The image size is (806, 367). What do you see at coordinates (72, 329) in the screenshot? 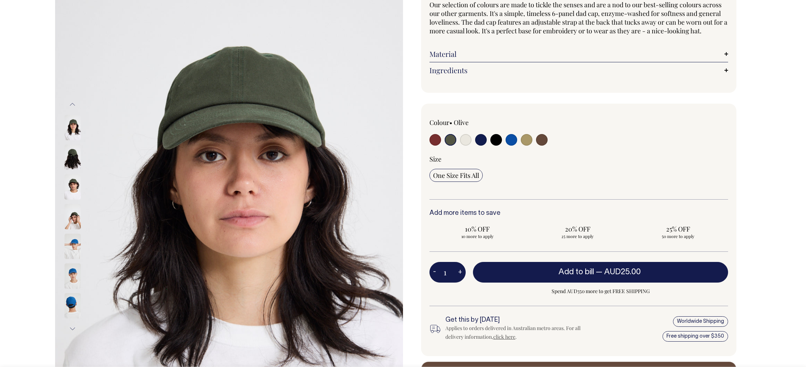
I see `button: Next` at bounding box center [72, 329].